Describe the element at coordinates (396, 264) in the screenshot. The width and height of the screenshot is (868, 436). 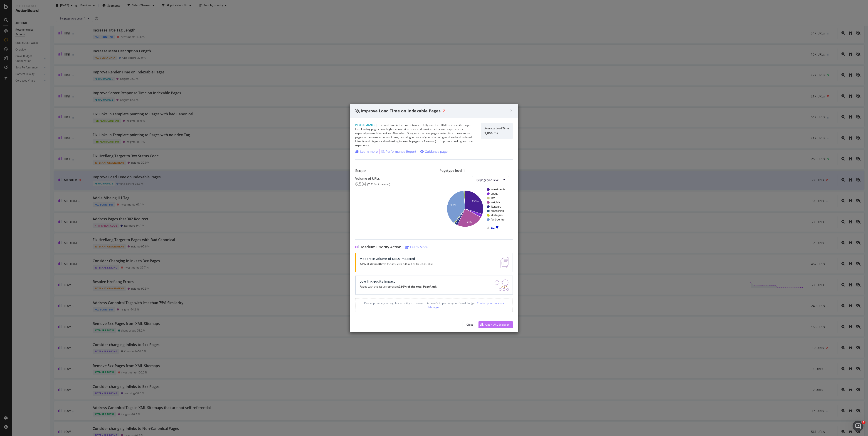
I see `p: have this issue (6,534 out of 87,033 URLs)` at that location.